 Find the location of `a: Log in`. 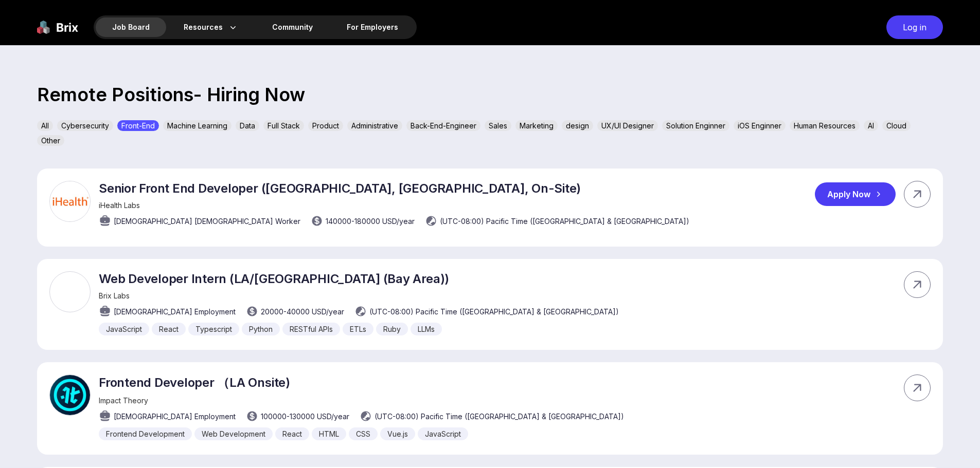

a: Log in is located at coordinates (913, 27).